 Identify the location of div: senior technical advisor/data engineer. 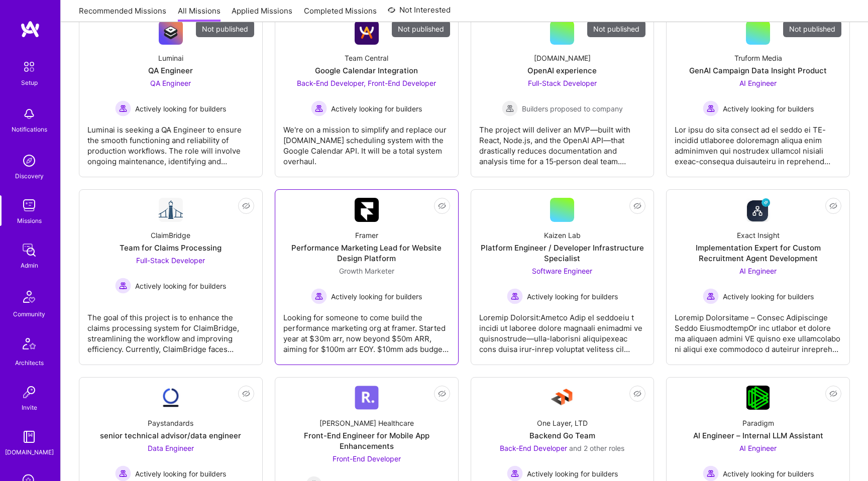
(170, 436).